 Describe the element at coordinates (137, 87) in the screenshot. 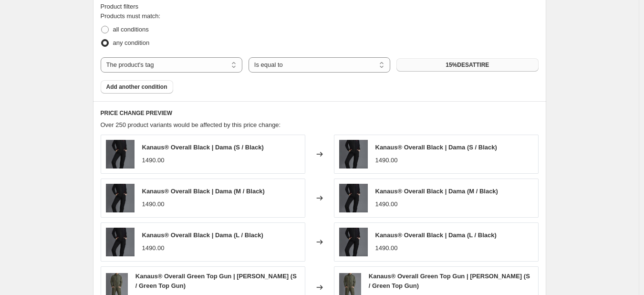

I see `button: Add another condition` at that location.